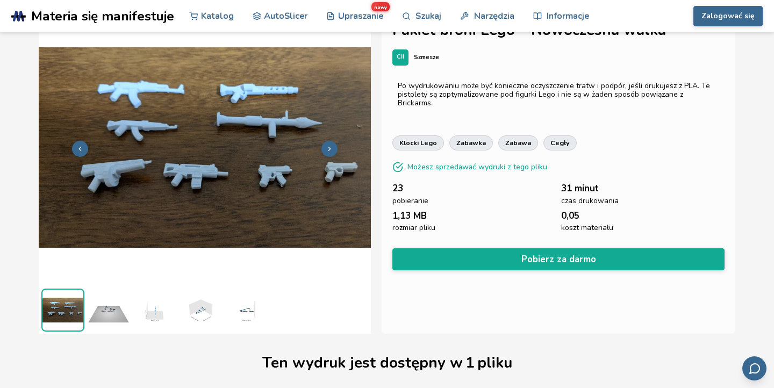 The height and width of the screenshot is (388, 774). Describe the element at coordinates (587, 227) in the screenshot. I see `font: koszt materiału` at that location.